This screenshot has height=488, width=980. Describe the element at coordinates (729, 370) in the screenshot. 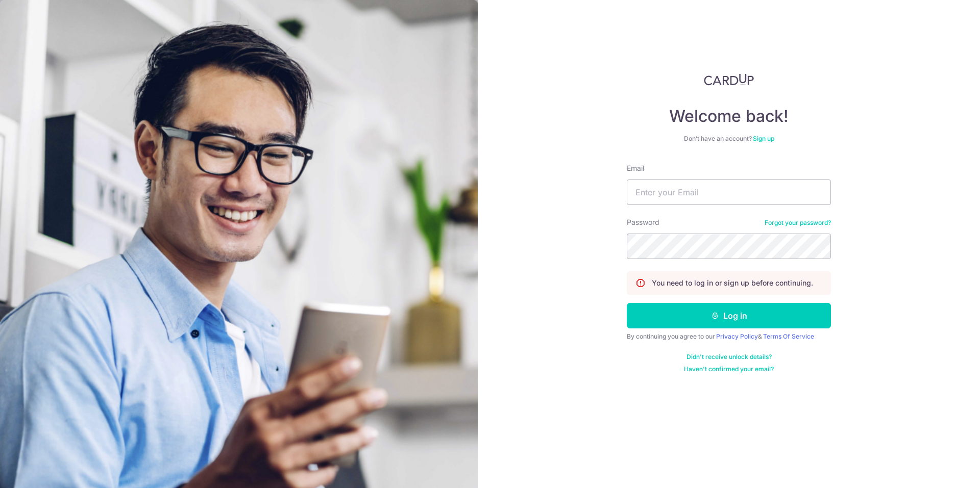

I see `a: Haven't confirmed your email?` at that location.